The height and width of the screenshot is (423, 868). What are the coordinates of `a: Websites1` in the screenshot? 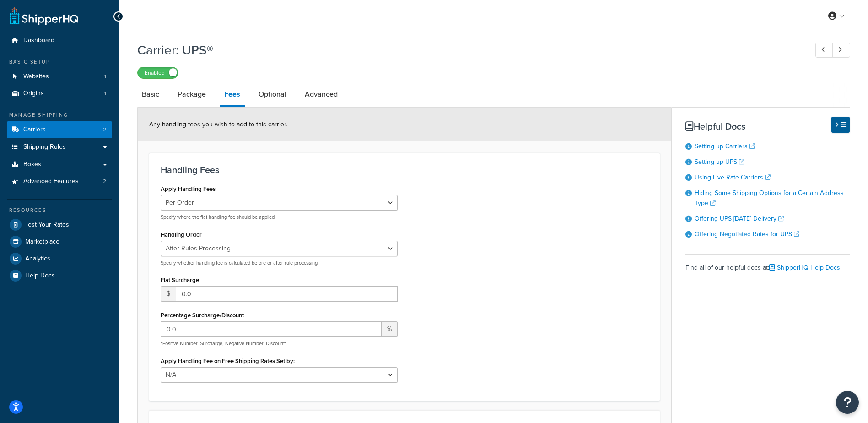 It's located at (59, 76).